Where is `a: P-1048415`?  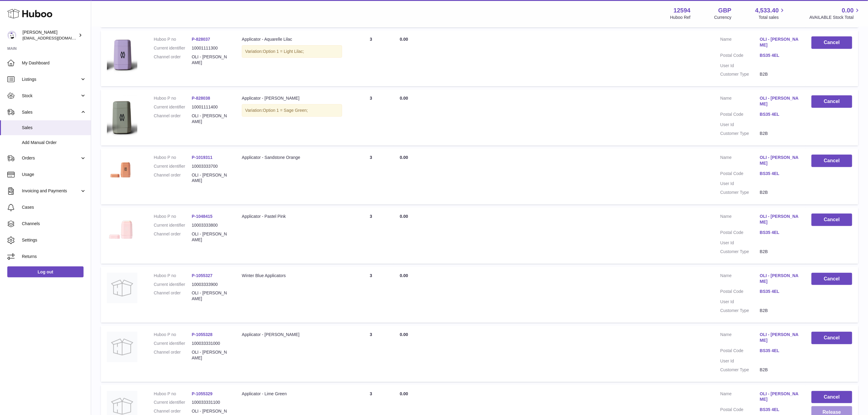 a: P-1048415 is located at coordinates (202, 216).